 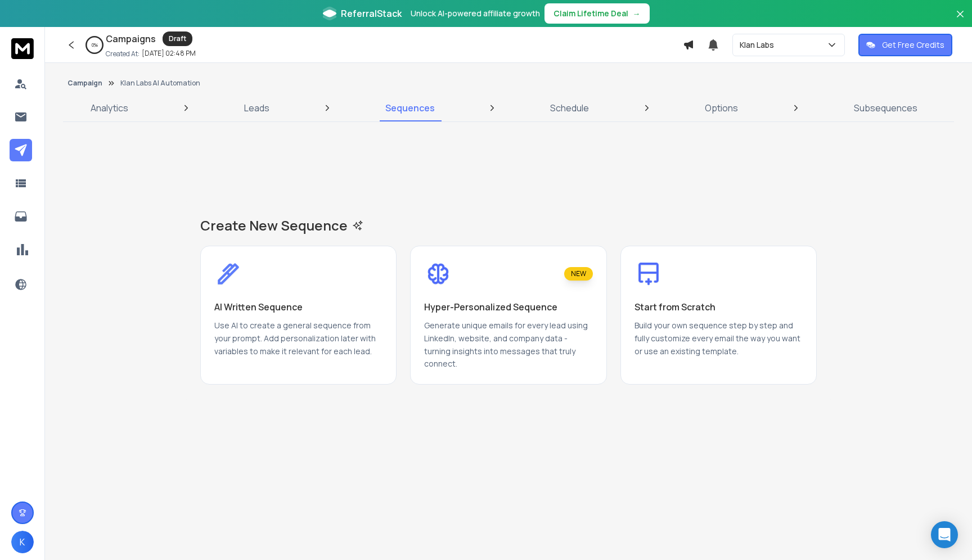 I want to click on p: Klan Labs, so click(x=759, y=45).